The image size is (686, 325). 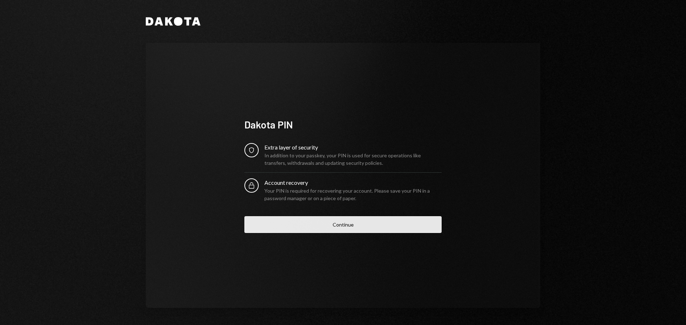 I want to click on div: Dakota PIN, so click(x=343, y=125).